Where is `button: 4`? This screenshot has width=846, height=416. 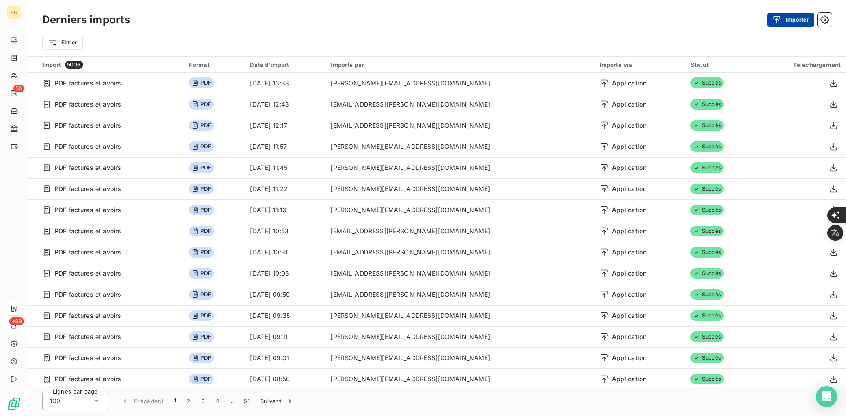 button: 4 is located at coordinates (217, 401).